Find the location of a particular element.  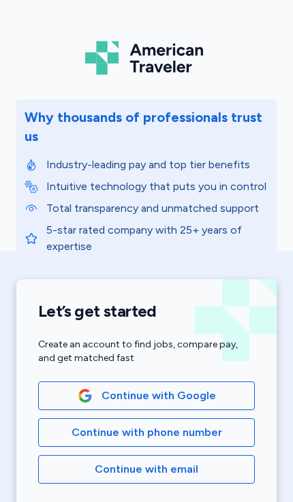

div: Create an account to find jobs, compare pay, and get matched fast is located at coordinates (147, 352).